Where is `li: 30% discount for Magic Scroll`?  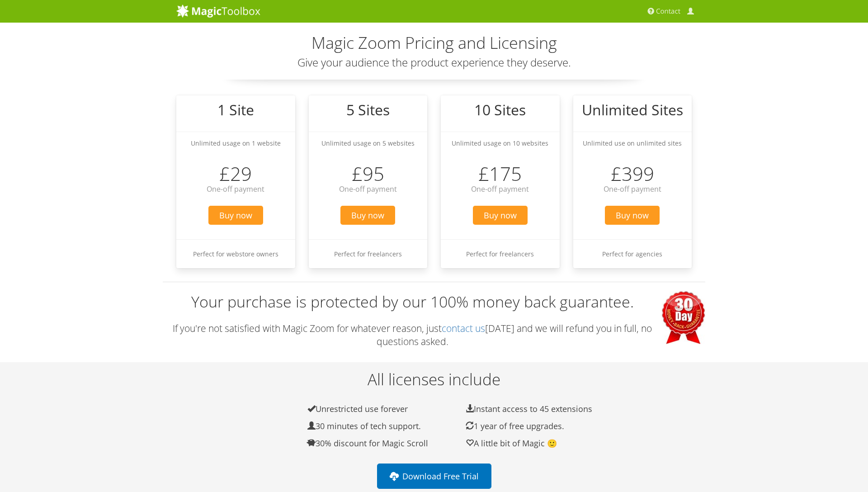 li: 30% discount for Magic Scroll is located at coordinates (366, 443).